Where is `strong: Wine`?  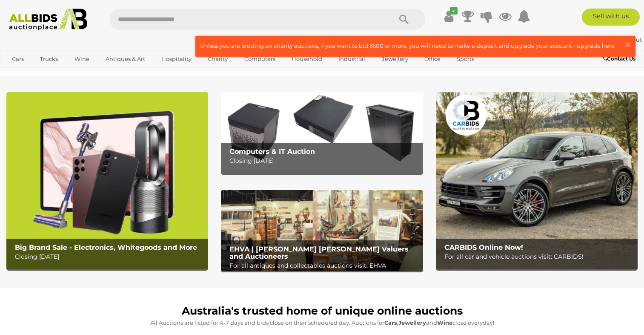
strong: Wine is located at coordinates (445, 322).